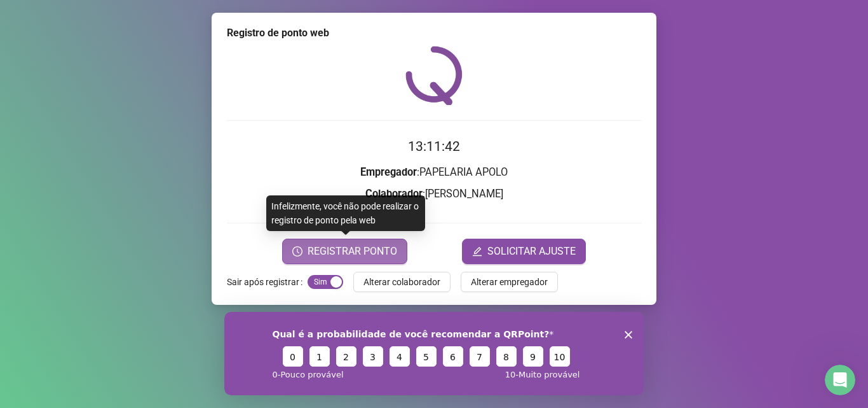 This screenshot has height=408, width=868. What do you see at coordinates (69, 45) in the screenshot?
I see `button: 0` at bounding box center [69, 45].